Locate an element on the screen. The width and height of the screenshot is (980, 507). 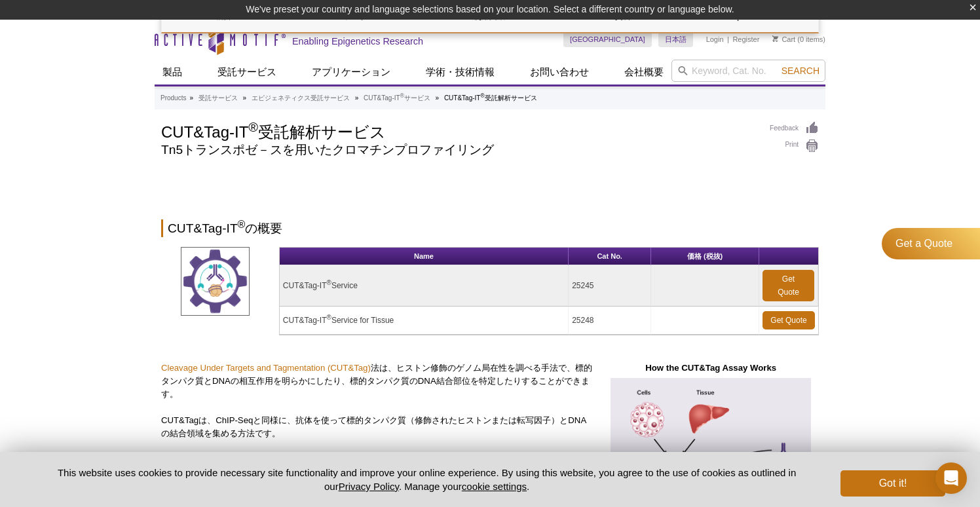
a: 学術・技術情報 is located at coordinates (460, 72).